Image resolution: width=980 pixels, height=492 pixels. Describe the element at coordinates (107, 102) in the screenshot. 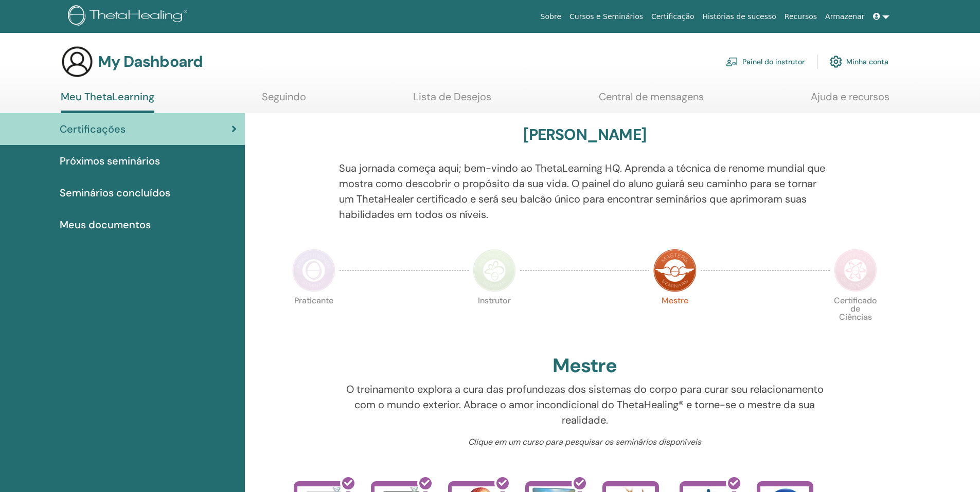

I see `a: Meu ThetaLearning` at that location.